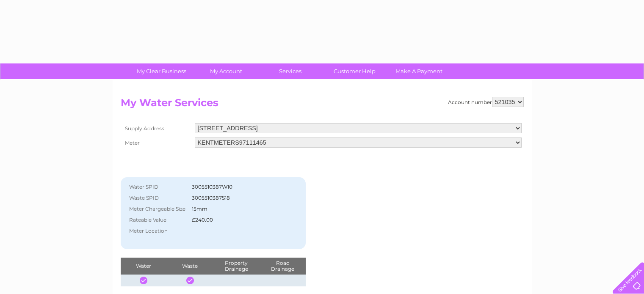 The height and width of the screenshot is (294, 644). I want to click on a: My Account, so click(226, 71).